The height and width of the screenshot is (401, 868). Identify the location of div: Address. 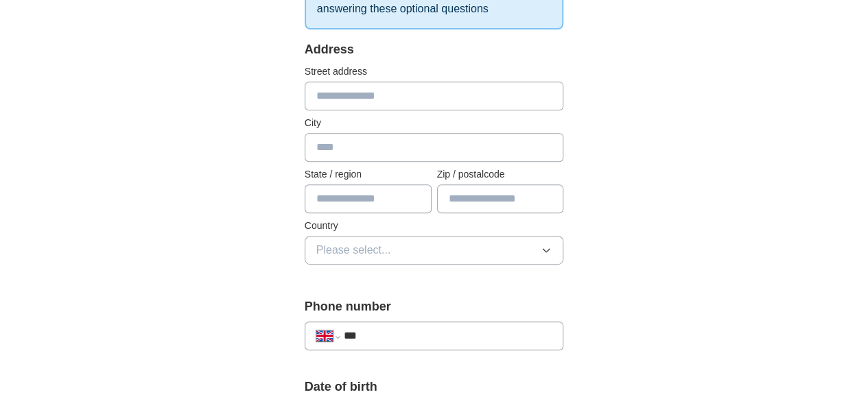
(434, 49).